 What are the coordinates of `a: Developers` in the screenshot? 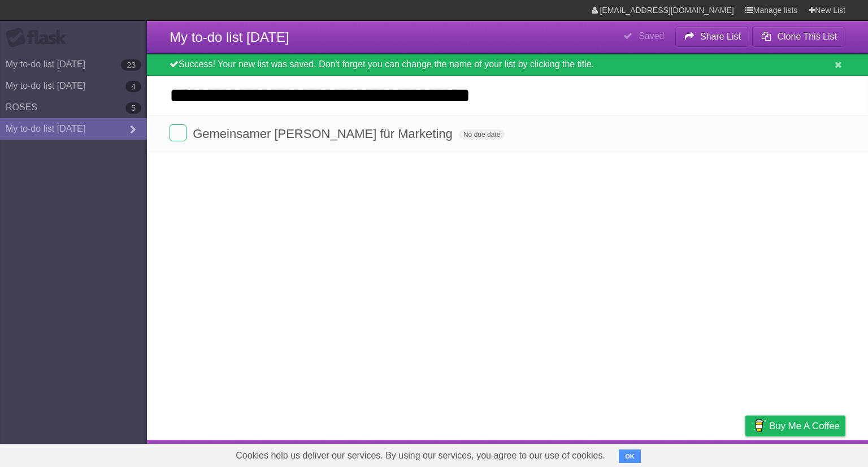 It's located at (655, 453).